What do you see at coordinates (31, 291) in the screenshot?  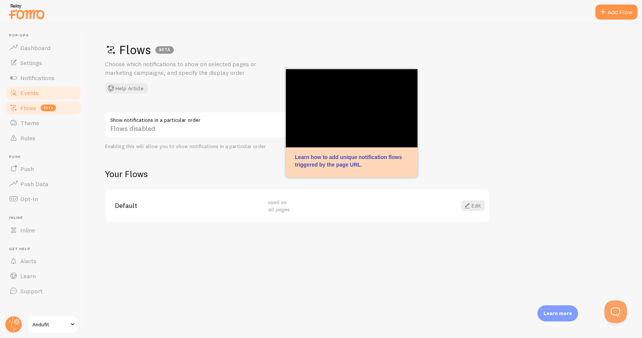 I see `span: Support` at bounding box center [31, 291].